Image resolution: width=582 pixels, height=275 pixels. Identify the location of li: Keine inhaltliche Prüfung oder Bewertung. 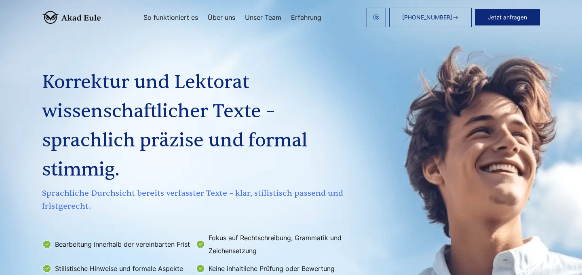
(270, 268).